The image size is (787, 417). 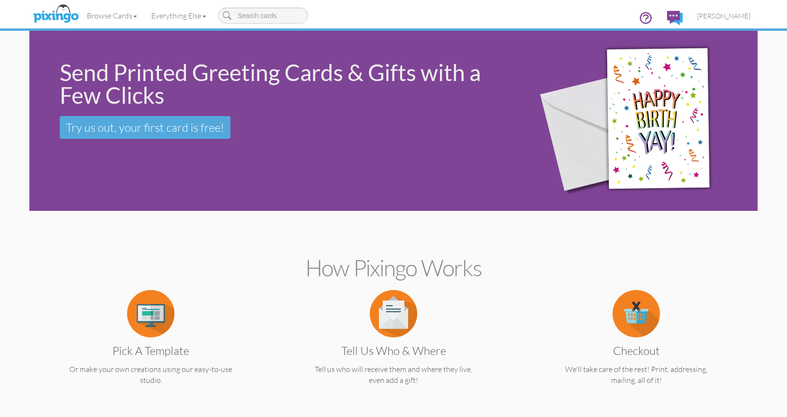 I want to click on span: Try us out, your first card is free!, so click(x=145, y=128).